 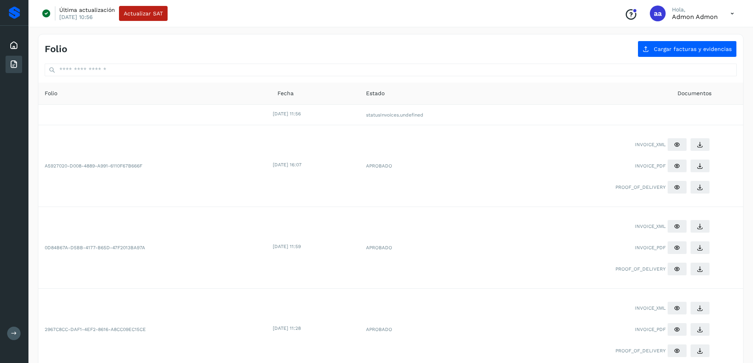 I want to click on span: Folio, so click(x=51, y=93).